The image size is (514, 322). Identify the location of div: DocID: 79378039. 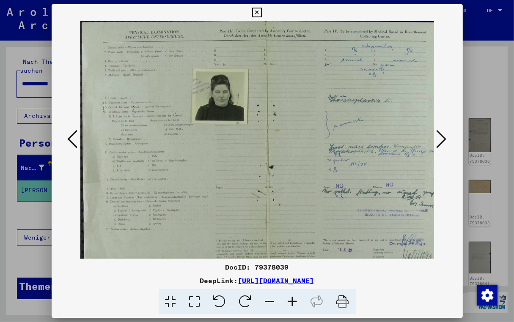
(257, 267).